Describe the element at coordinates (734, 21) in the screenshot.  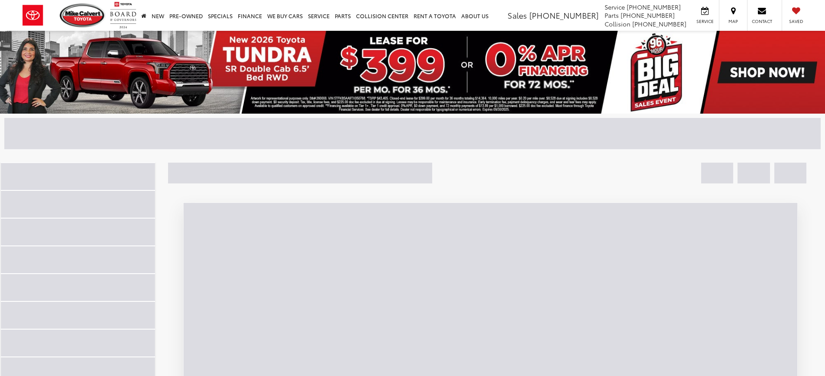
I see `span: Map` at that location.